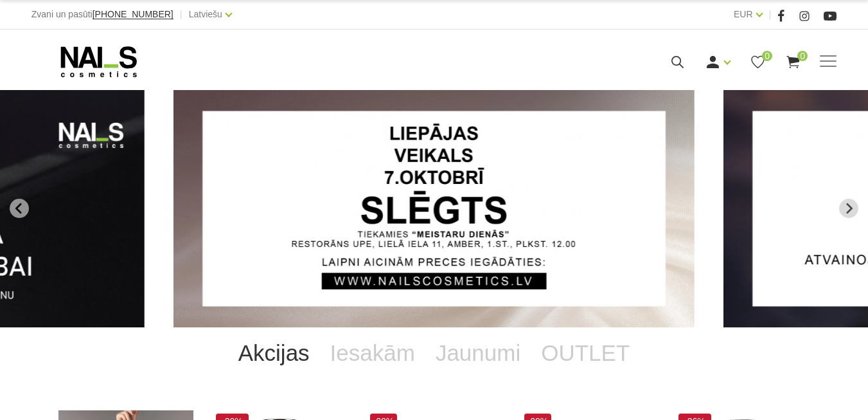  What do you see at coordinates (434, 209) in the screenshot?
I see `li: 1 of 13` at bounding box center [434, 209].